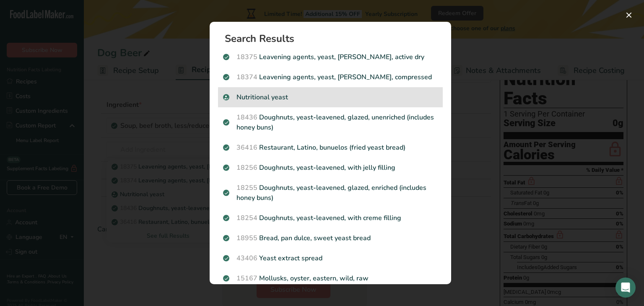  What do you see at coordinates (330, 193) in the screenshot?
I see `p: Doughnuts, yeast-leavened, glazed, enriched (includes honey buns)` at bounding box center [330, 193].